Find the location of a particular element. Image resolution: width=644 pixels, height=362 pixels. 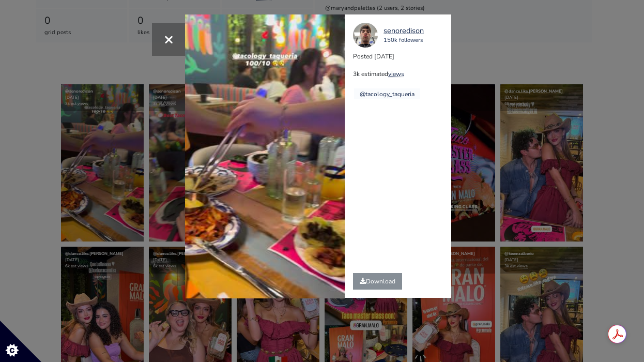

div: 150k followers is located at coordinates (404, 40).